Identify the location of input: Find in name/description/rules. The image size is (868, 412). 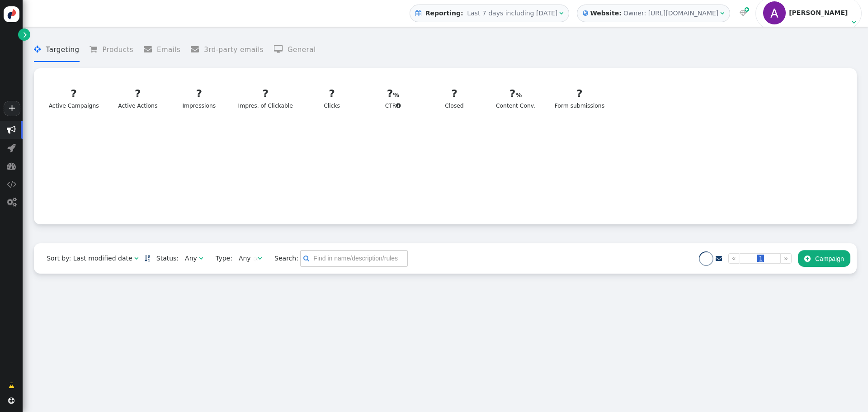
(354, 258).